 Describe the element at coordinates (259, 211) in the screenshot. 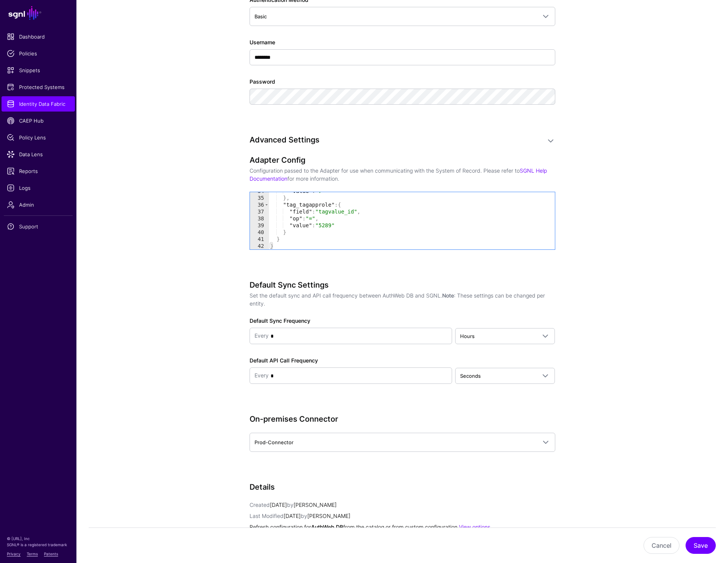

I see `div: 37` at that location.